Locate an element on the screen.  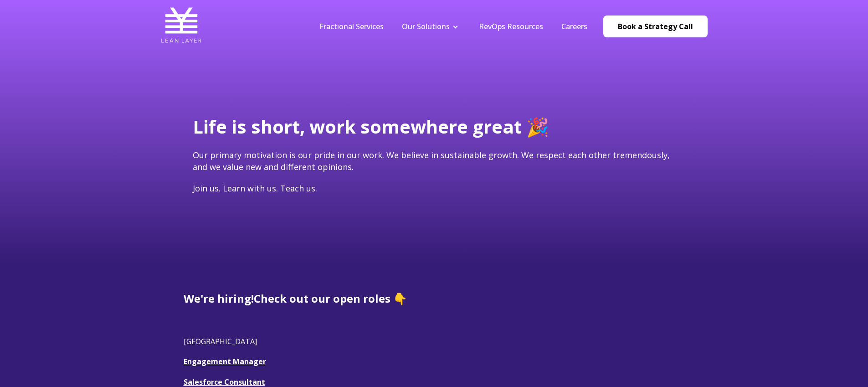
span: Check out our open roles 👇 is located at coordinates (331, 299).